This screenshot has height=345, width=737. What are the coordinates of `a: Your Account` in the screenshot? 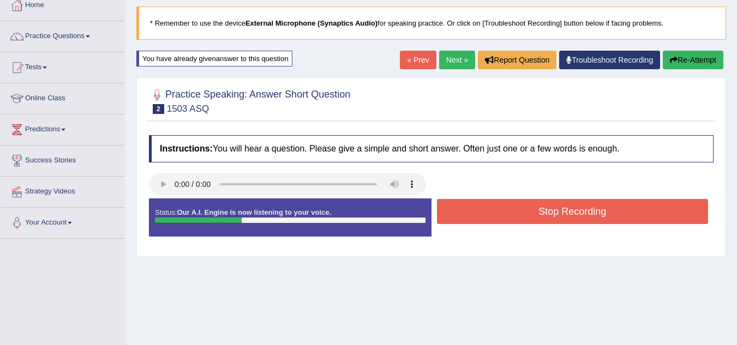 It's located at (63, 221).